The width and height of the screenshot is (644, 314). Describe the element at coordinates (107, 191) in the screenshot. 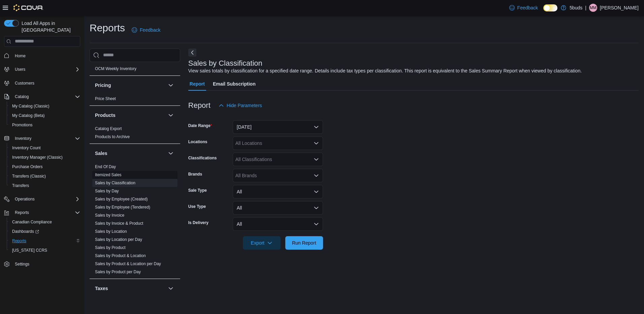

I see `span: Sales by Day` at that location.